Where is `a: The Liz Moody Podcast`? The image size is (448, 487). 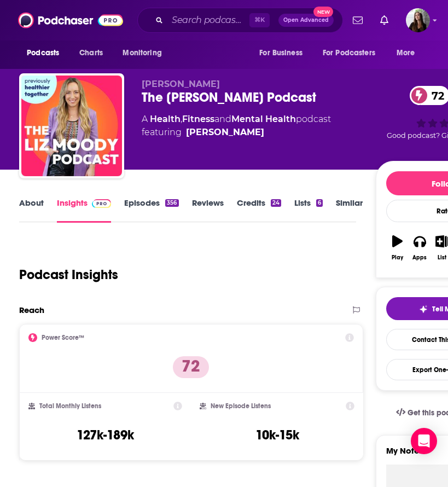 a: The Liz Moody Podcast is located at coordinates (72, 126).